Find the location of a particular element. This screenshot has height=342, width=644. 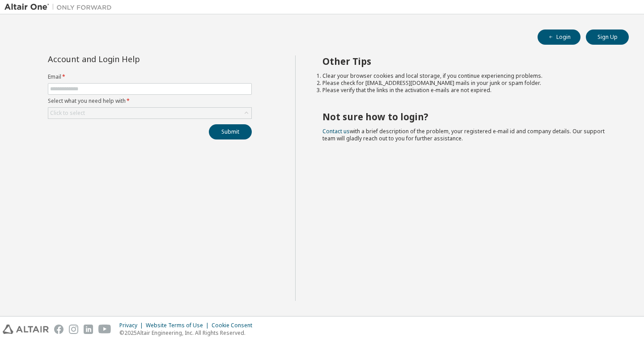

span: with a brief description of the problem, your registered e-mail id and company details. Our suppo... is located at coordinates (464, 135).